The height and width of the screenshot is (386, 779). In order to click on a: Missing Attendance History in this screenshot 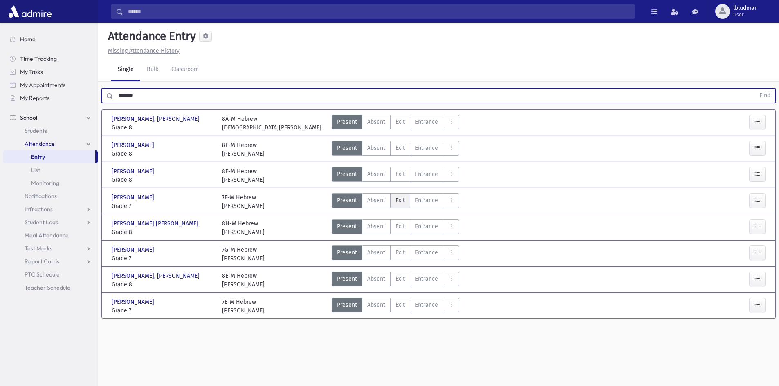, I will do `click(142, 51)`.